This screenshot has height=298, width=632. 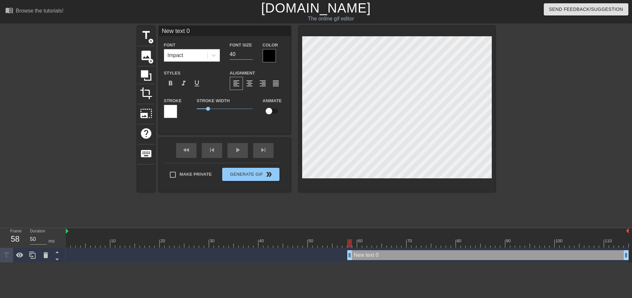 What do you see at coordinates (459, 241) in the screenshot?
I see `div: 80` at bounding box center [459, 241].